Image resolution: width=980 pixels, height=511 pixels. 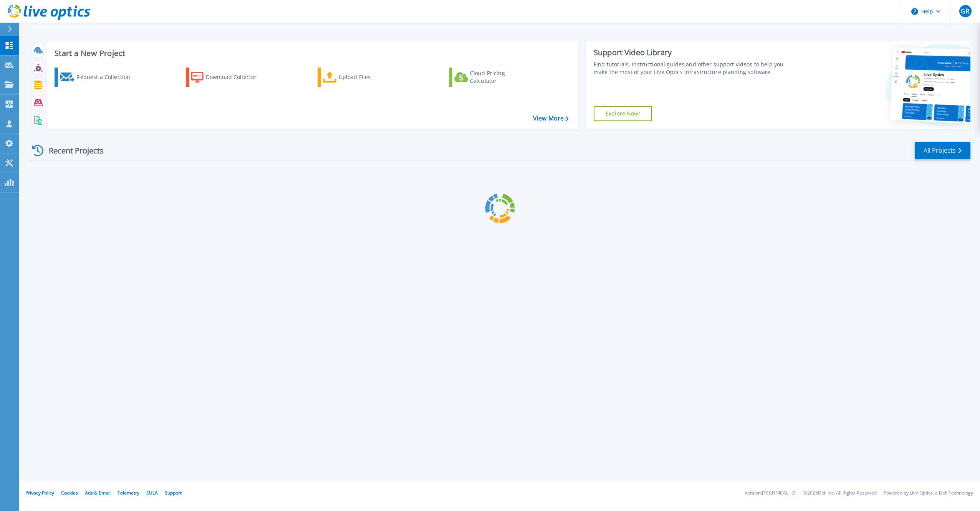 What do you see at coordinates (693, 69) in the screenshot?
I see `div: Find tutorials, instructional guides and other support videos to help you make the most of your L...` at bounding box center [693, 69].